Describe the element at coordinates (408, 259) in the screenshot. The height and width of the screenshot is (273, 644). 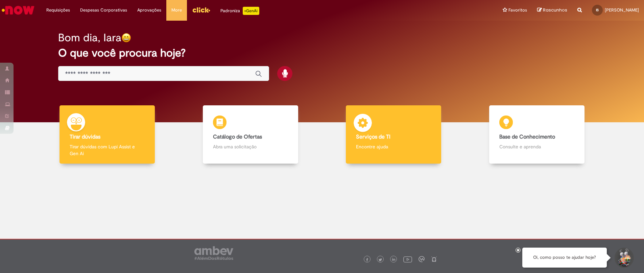
I see `img: logo_footer_youtube.png` at that location.